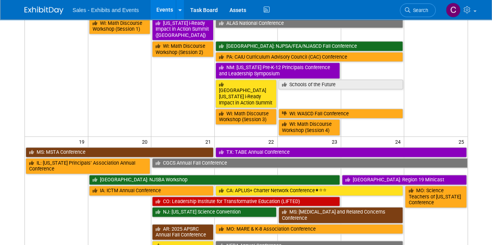 Image resolution: width=492 pixels, height=245 pixels. Describe the element at coordinates (310, 163) in the screenshot. I see `a: CGCS Annual Fall Conference` at that location.